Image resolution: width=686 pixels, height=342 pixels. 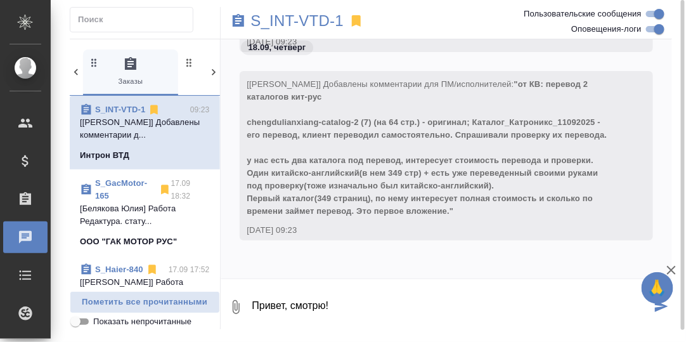 I want to click on p: 18.09, четверг, so click(x=277, y=48).